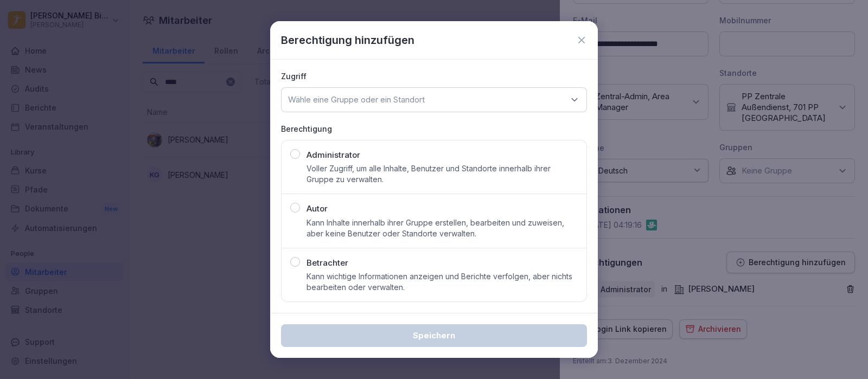  I want to click on p: Wähle eine Gruppe oder ein Standort, so click(356, 100).